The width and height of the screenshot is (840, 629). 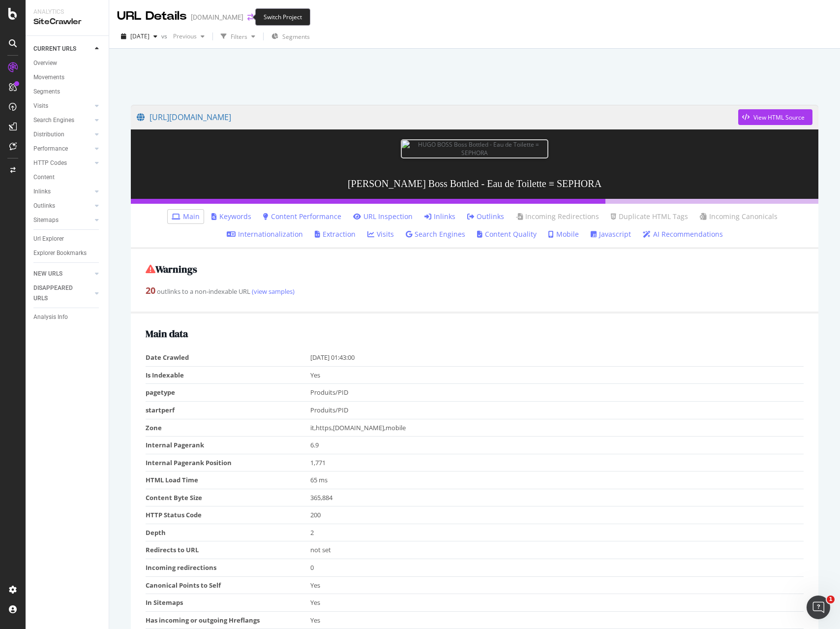 What do you see at coordinates (564, 235) in the screenshot?
I see `a: Mobile` at bounding box center [564, 235].